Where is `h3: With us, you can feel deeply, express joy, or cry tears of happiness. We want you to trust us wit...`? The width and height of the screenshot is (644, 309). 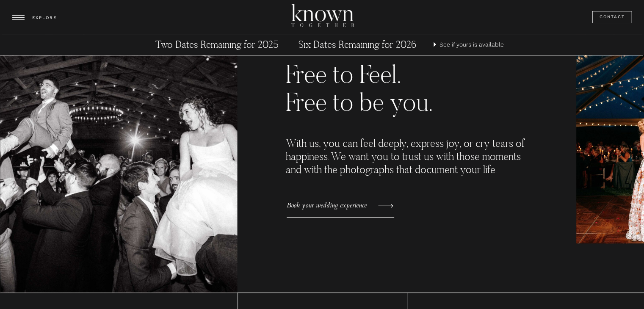 h3: With us, you can feel deeply, express joy, or cry tears of happiness. We want you to trust us wit... is located at coordinates (407, 159).